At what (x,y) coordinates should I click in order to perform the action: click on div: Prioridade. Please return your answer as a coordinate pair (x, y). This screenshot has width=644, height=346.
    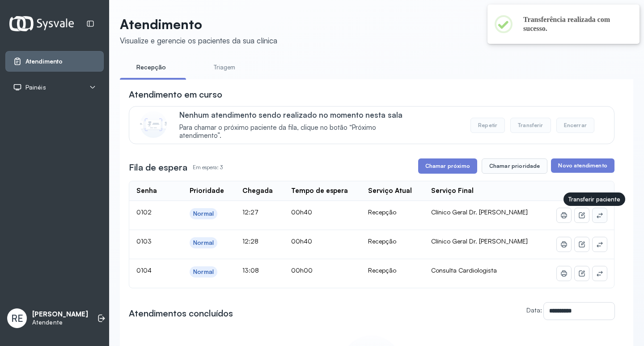
    Looking at the image, I should click on (207, 191).